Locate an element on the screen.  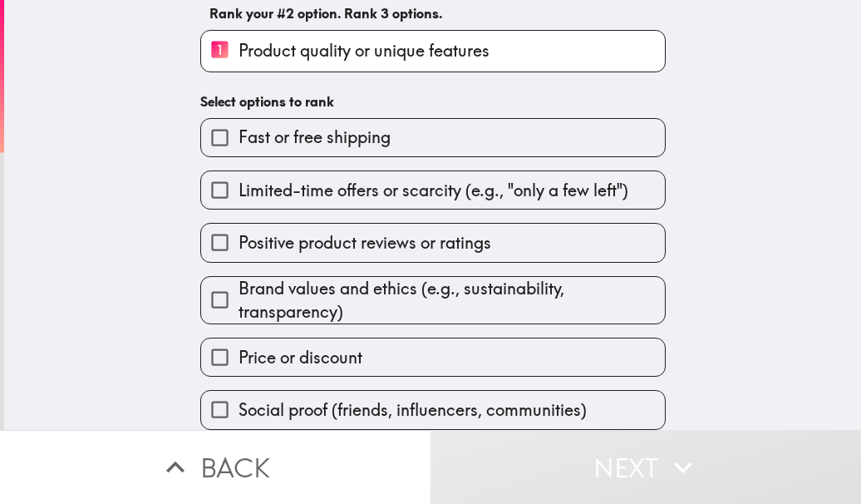
h6: Select options to rank is located at coordinates (433, 101).